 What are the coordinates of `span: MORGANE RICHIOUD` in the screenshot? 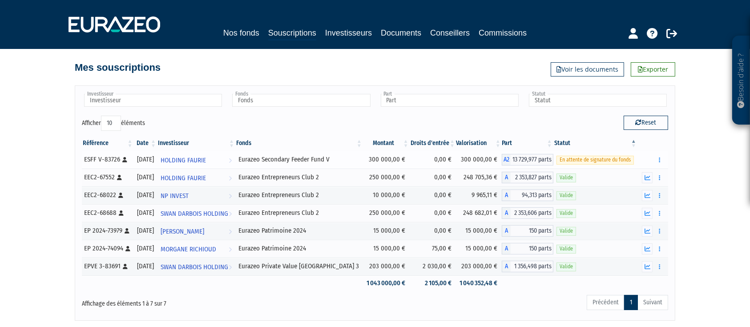 It's located at (188, 249).